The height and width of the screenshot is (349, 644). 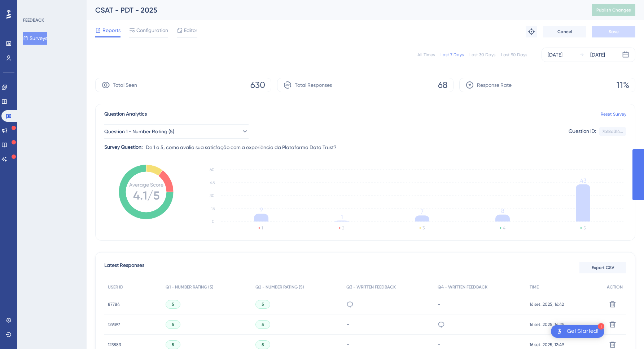 I want to click on text: 5, so click(x=585, y=228).